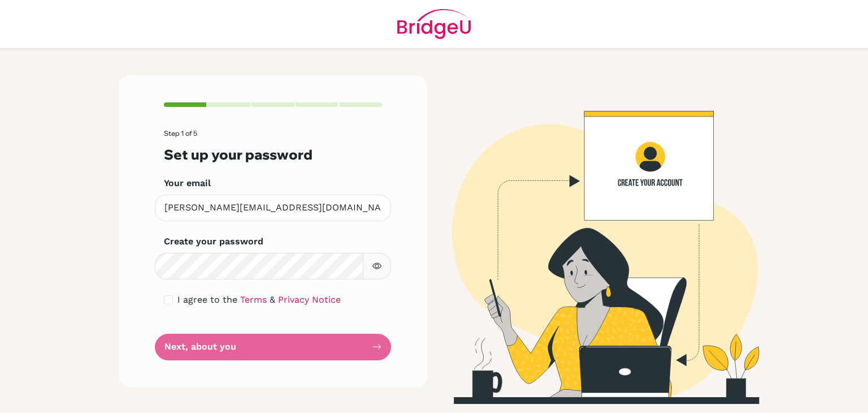 Image resolution: width=868 pixels, height=413 pixels. Describe the element at coordinates (180, 133) in the screenshot. I see `span: Step 1 of 5` at that location.